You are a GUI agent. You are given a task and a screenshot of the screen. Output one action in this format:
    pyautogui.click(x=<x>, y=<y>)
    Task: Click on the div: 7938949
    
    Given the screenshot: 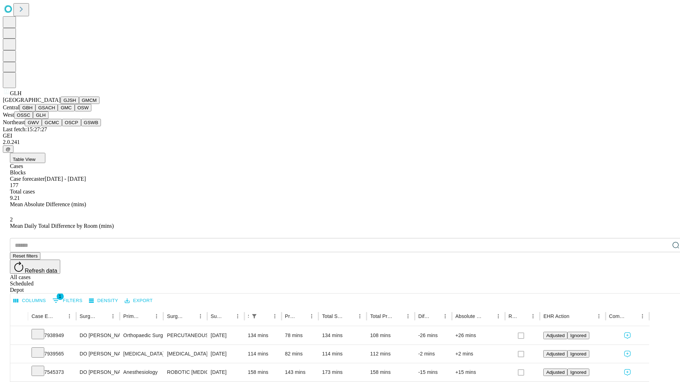 What is the action you would take?
    pyautogui.click(x=52, y=336)
    